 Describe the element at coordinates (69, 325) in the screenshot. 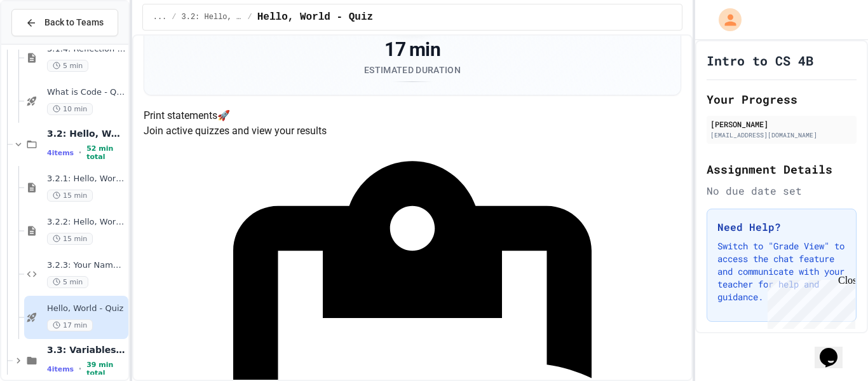

I see `span: 17 min` at that location.